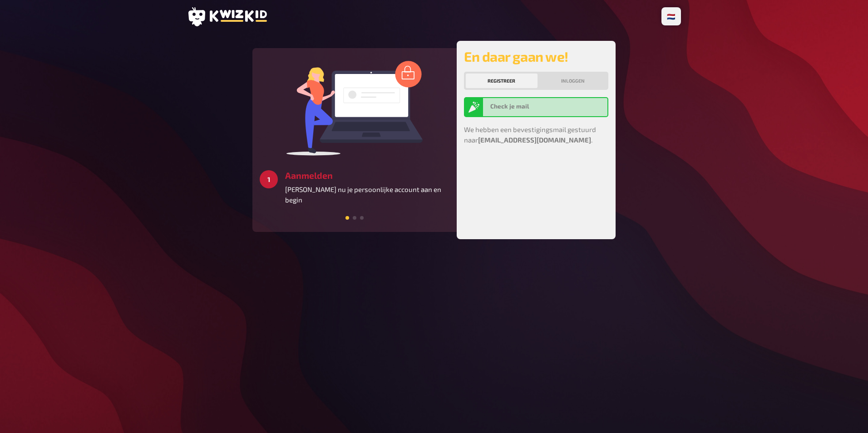  I want to click on button: Inloggen, so click(573, 80).